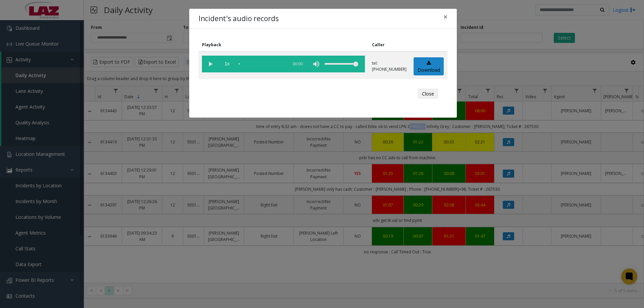 The width and height of the screenshot is (644, 308). Describe the element at coordinates (227, 64) in the screenshot. I see `span: playback speed button` at that location.